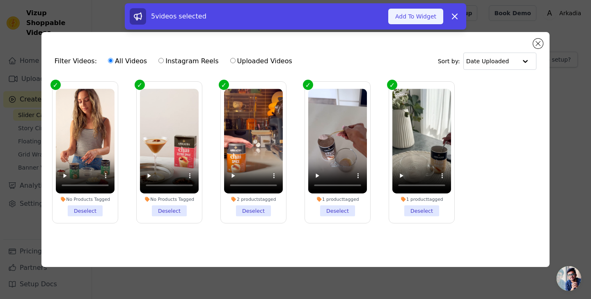  What do you see at coordinates (487, 61) in the screenshot?
I see `div: Sort by:` at bounding box center [487, 61].